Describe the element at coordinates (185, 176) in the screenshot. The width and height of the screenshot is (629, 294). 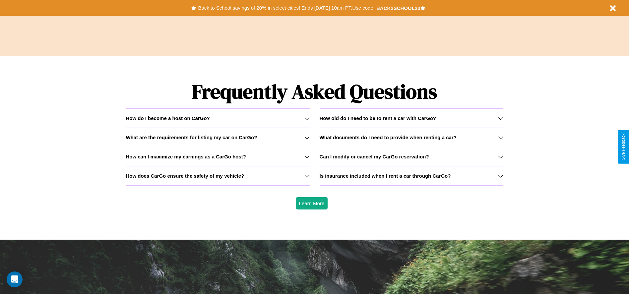
I see `h3: How does CarGo ensure the safety of my vehicle?` at that location.